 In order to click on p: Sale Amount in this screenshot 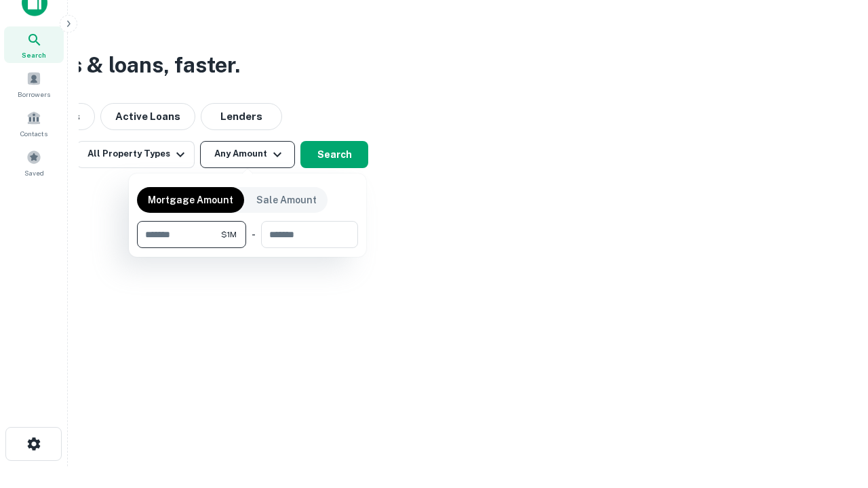, I will do `click(286, 200)`.